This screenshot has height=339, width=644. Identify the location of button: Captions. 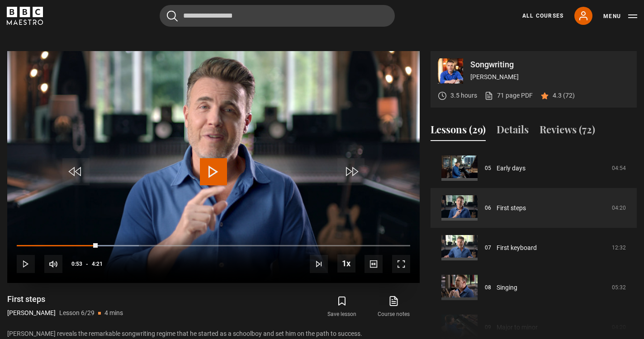
(374, 263).